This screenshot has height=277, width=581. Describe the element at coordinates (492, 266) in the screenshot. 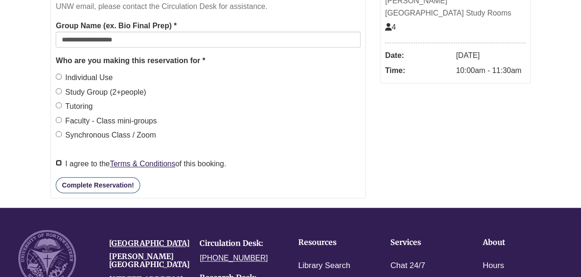

I see `a: Hours` at that location.